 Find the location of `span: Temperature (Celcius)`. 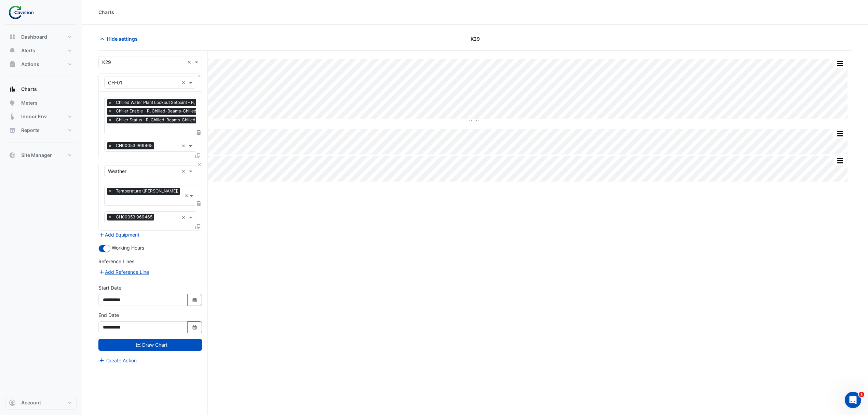

span: Temperature (Celcius) is located at coordinates (147, 191).